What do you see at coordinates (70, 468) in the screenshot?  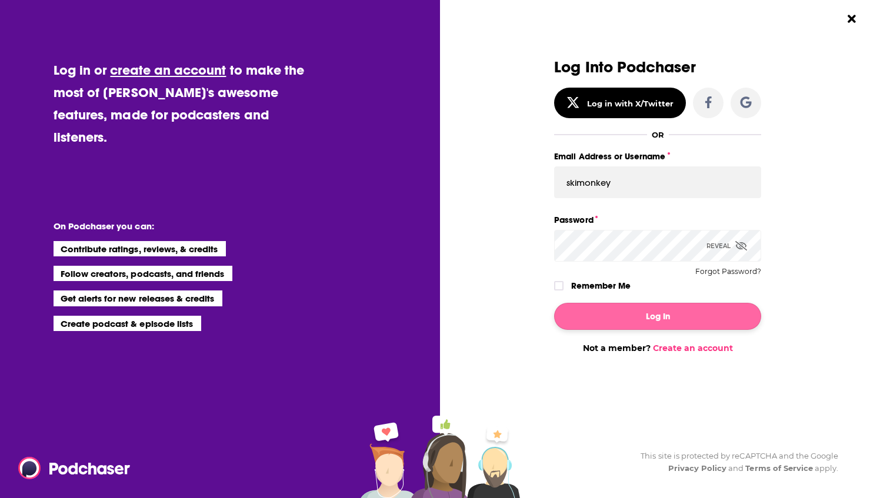 I see `a: Podchaser - Follow, Share and Rate Podcasts` at bounding box center [70, 468].